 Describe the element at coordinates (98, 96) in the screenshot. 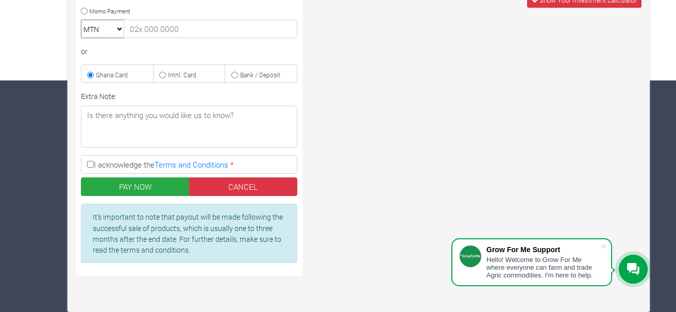

I see `label: Extra Note:` at that location.